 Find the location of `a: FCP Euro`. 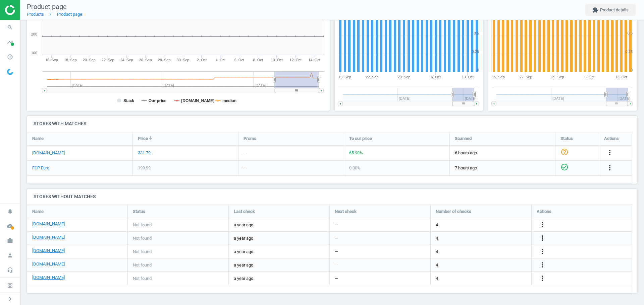

a: FCP Euro is located at coordinates (40, 168).